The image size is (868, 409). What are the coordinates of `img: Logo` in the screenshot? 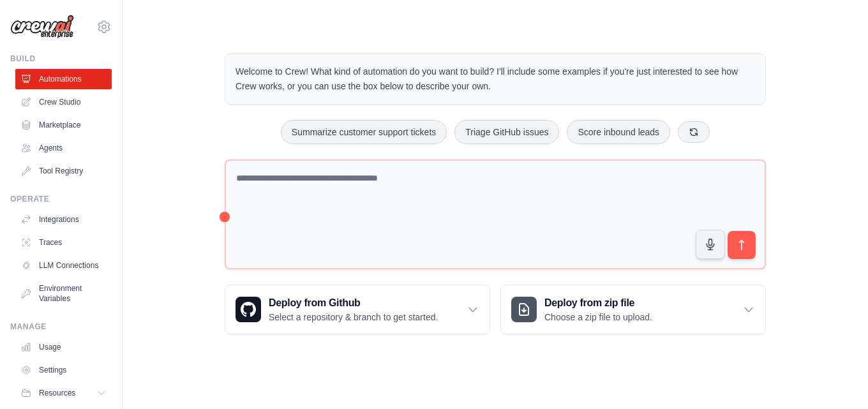 It's located at (42, 26).